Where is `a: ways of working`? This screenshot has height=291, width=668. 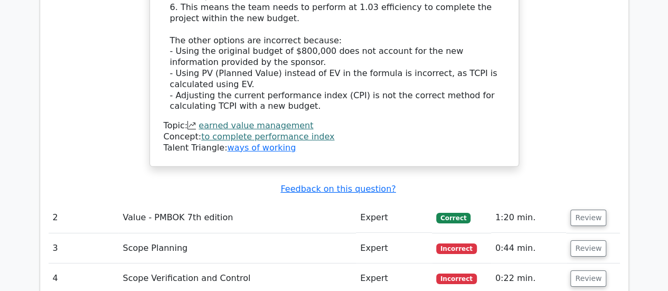
a: ways of working is located at coordinates (262, 147).